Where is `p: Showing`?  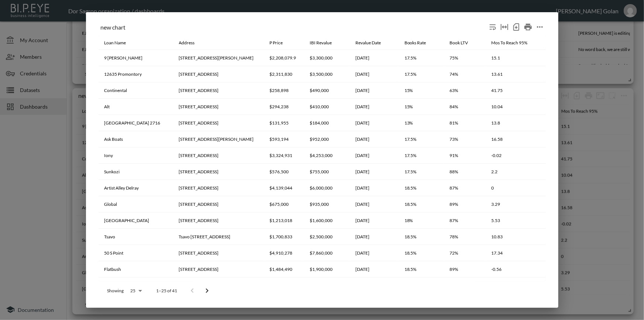
p: Showing is located at coordinates (115, 290).